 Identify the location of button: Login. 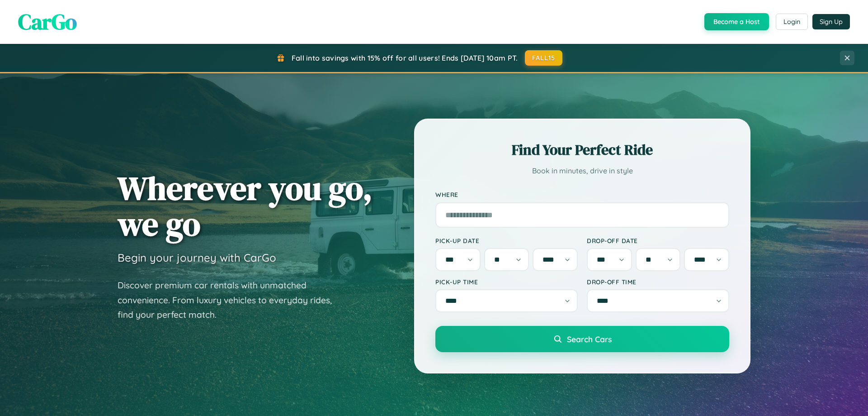
(791, 22).